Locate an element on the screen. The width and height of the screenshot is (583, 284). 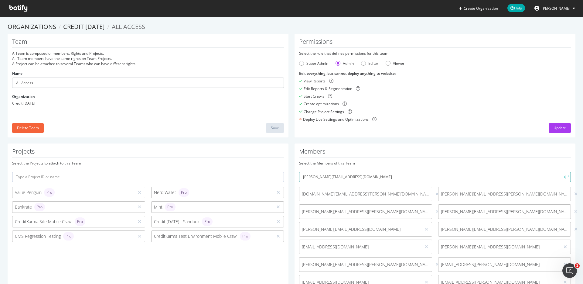
input: Type a Project ID or name is located at coordinates (148, 177).